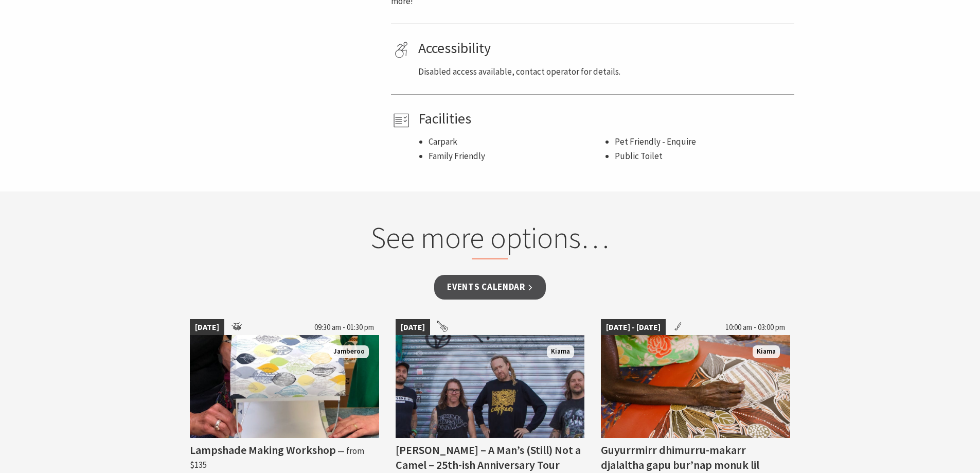 The height and width of the screenshot is (473, 980). What do you see at coordinates (489, 240) in the screenshot?
I see `h2: See more options…` at bounding box center [489, 240].